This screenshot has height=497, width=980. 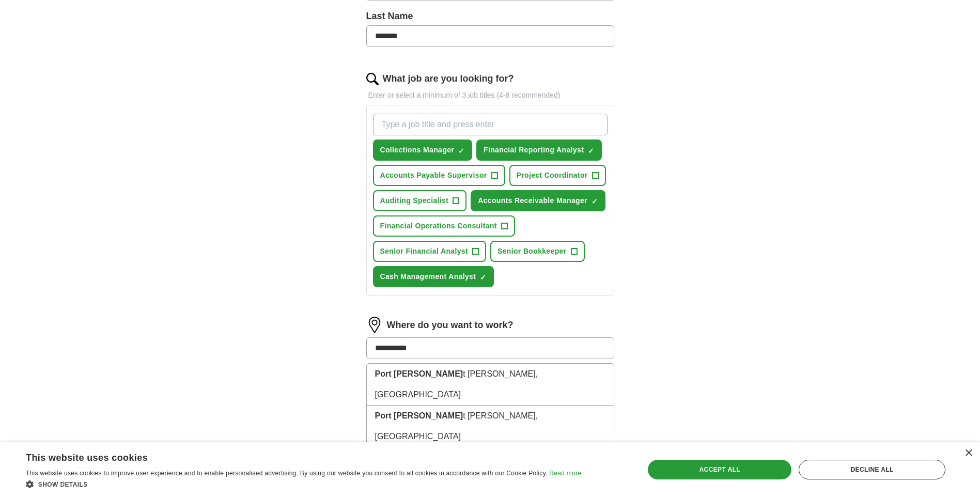 What do you see at coordinates (538, 200) in the screenshot?
I see `button: Accounts Receivable Manager✓` at bounding box center [538, 200].